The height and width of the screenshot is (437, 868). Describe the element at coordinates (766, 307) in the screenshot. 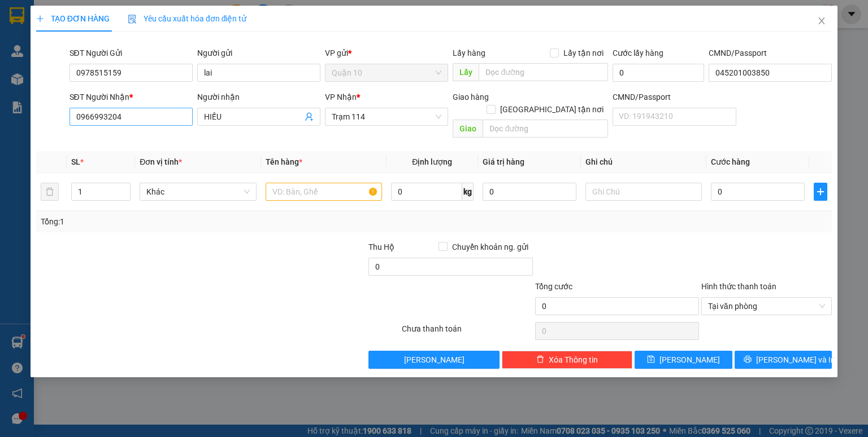

I see `span: Tại văn phòng` at that location.